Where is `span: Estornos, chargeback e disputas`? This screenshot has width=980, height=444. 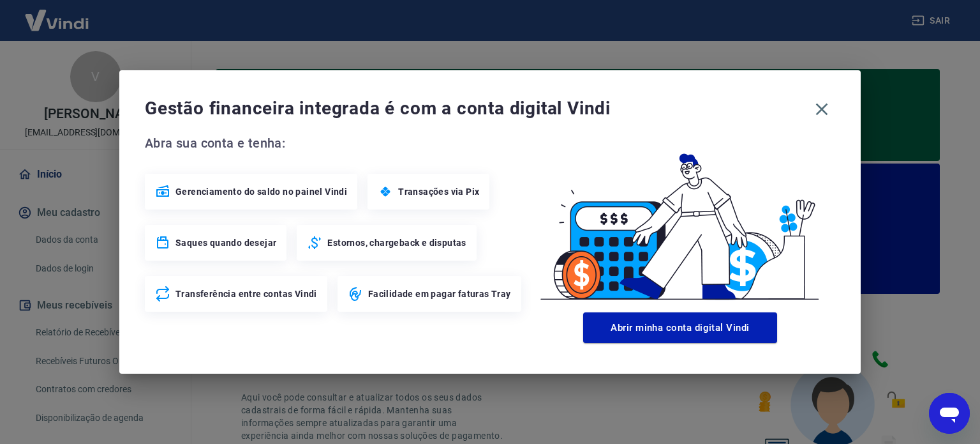 span: Estornos, chargeback e disputas is located at coordinates (396, 243).